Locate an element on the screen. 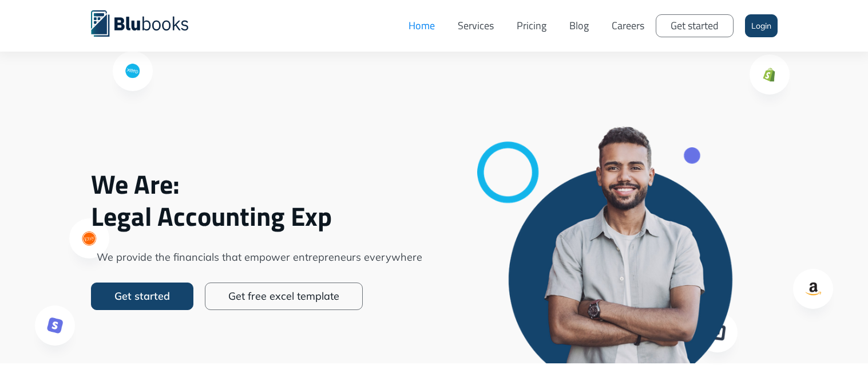  span: We provide the financials that empower entrepreneurs everywhere is located at coordinates (260, 257).